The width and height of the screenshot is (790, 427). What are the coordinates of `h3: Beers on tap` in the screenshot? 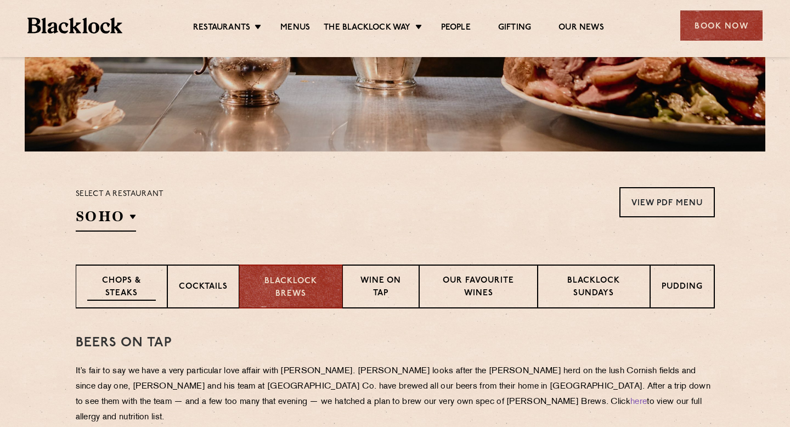 It's located at (395, 343).